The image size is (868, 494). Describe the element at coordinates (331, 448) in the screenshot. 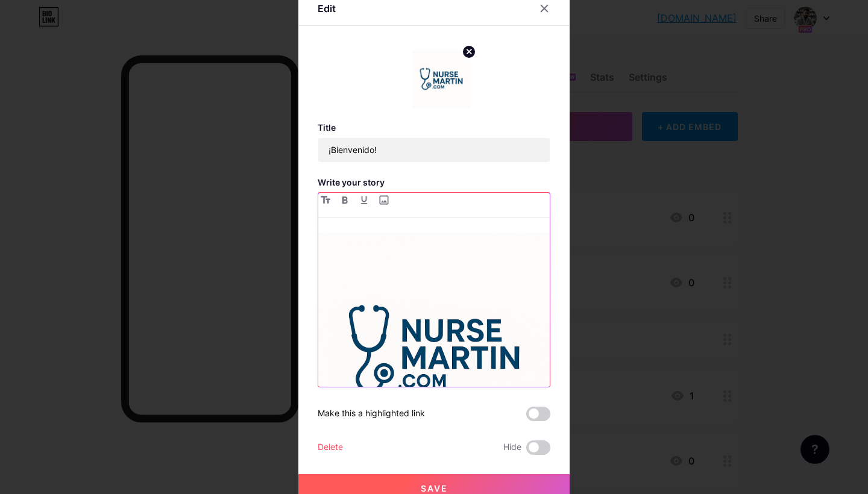

I see `div: Delete` at that location.